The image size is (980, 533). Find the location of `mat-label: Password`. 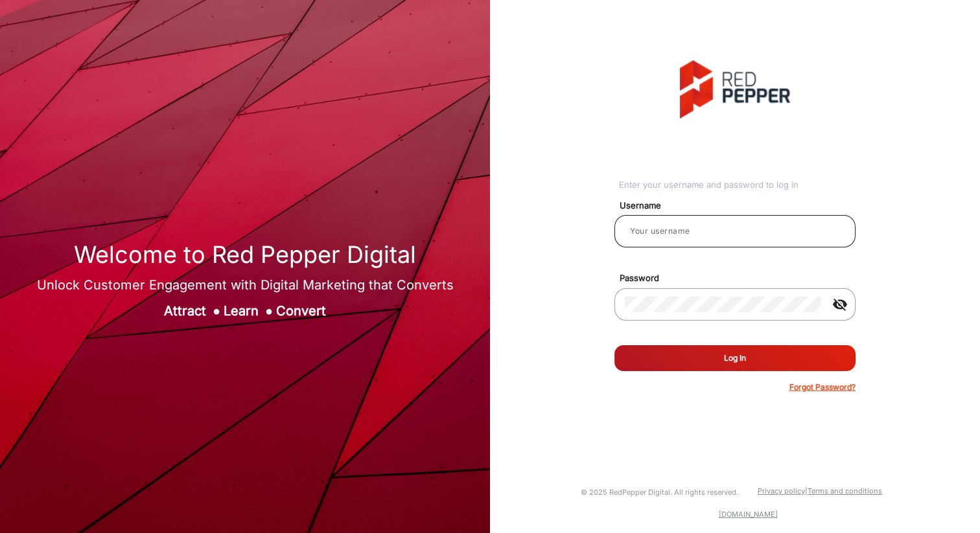

mat-label: Password is located at coordinates (740, 279).